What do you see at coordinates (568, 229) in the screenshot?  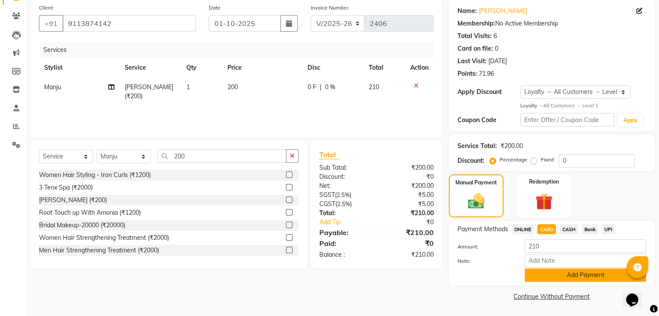 I see `span: CASH` at bounding box center [568, 229].